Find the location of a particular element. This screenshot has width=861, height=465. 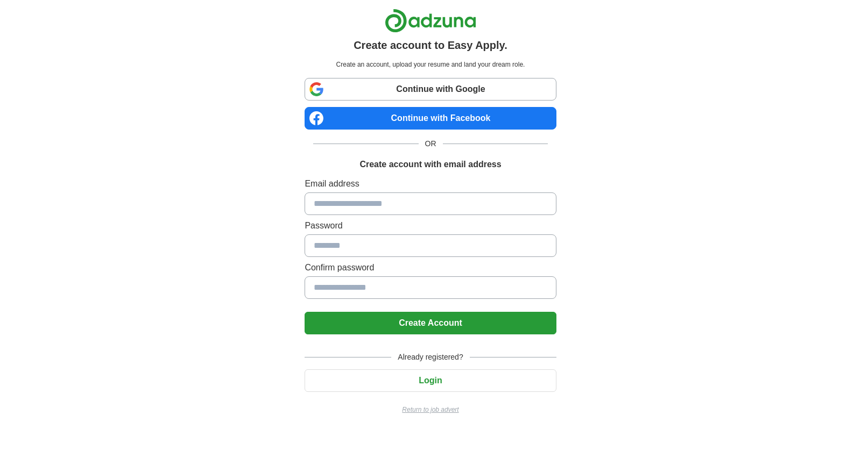

h1: Create account with email address is located at coordinates (430, 165).